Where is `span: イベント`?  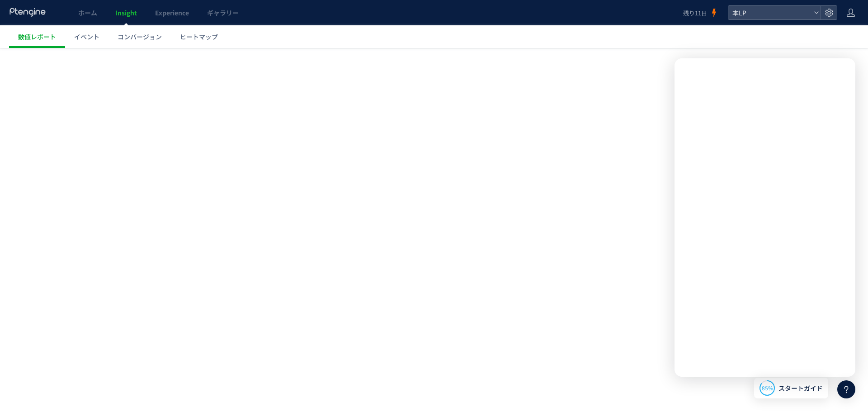
span: イベント is located at coordinates (87, 37).